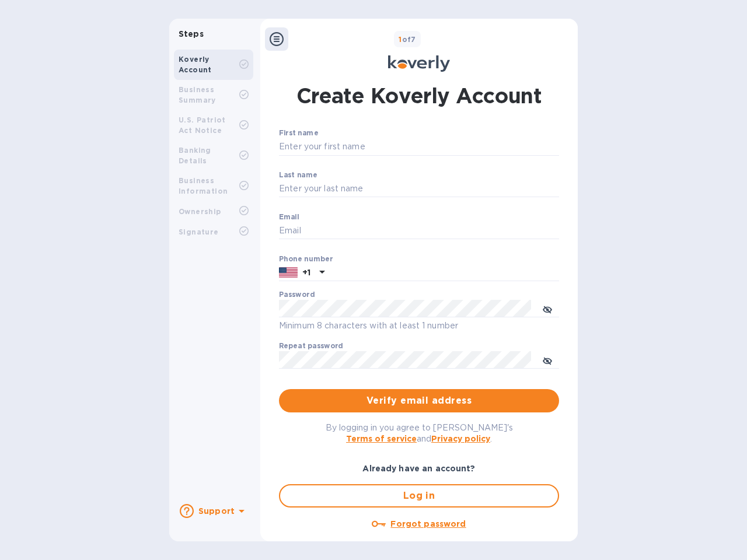  Describe the element at coordinates (191, 34) in the screenshot. I see `b: Steps` at that location.